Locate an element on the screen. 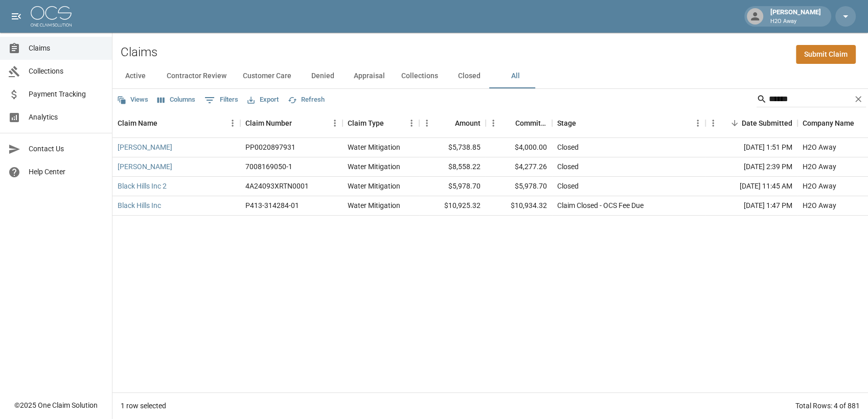 Image resolution: width=868 pixels, height=419 pixels. button: Views is located at coordinates (132, 100).